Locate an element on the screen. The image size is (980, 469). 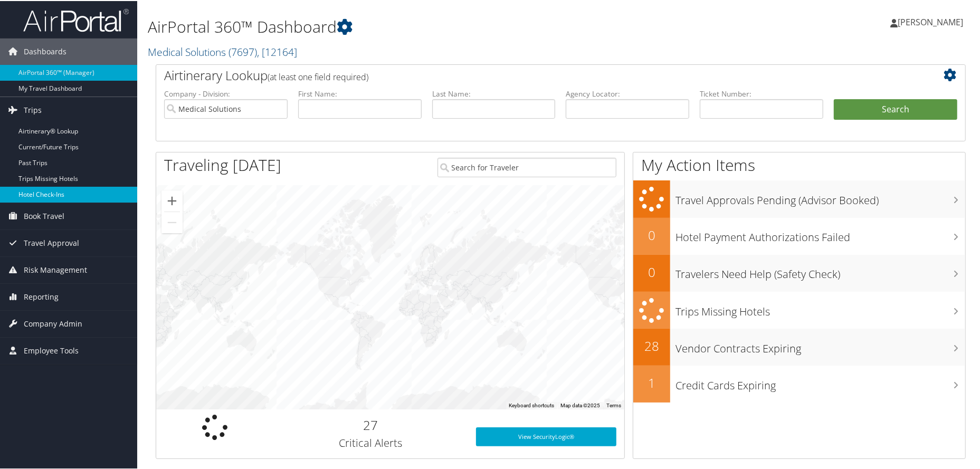
a: 1Credit Cards Expiring is located at coordinates (799, 383).